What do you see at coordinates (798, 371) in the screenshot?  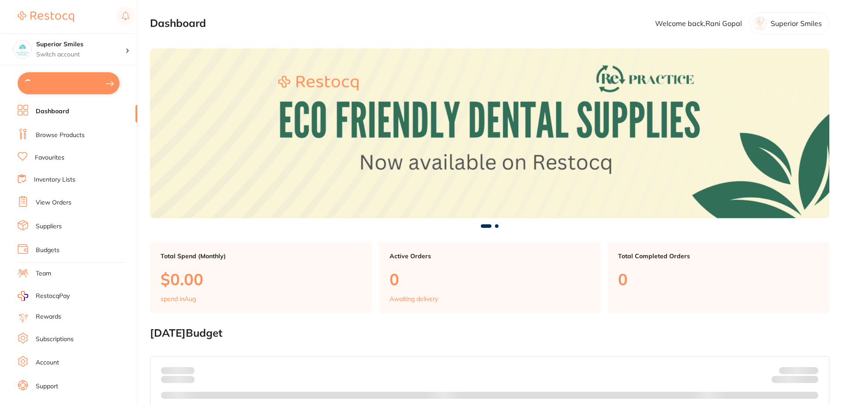 I see `p: Budget:` at bounding box center [798, 371].